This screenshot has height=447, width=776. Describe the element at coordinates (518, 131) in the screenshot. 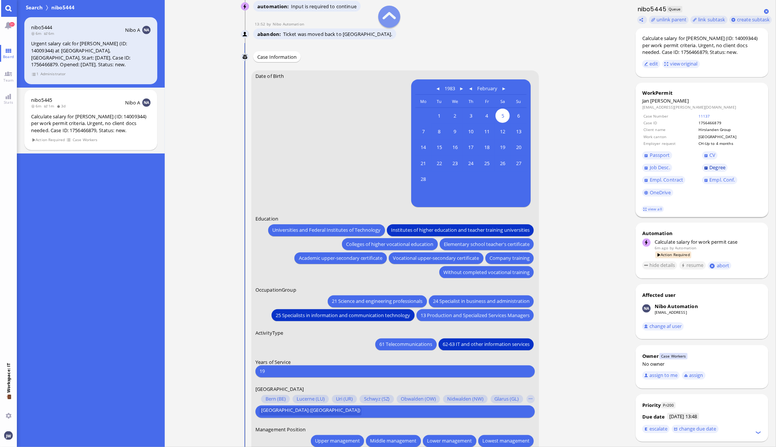

I see `span: 13` at that location.